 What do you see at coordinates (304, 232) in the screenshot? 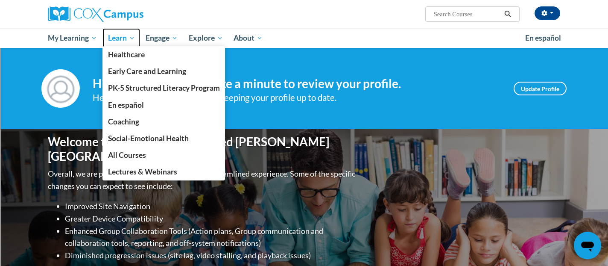
I see `div: MOVE` at bounding box center [304, 232].